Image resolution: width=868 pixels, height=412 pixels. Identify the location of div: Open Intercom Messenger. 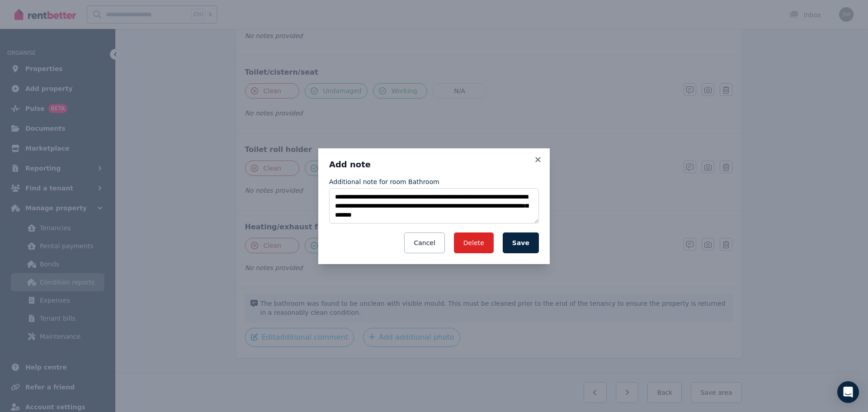
(848, 392).